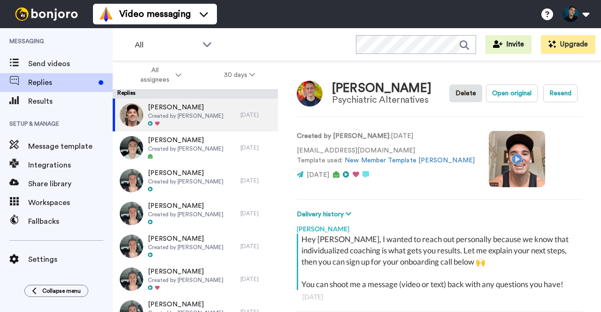 This screenshot has height=312, width=601. I want to click on span: Fallbacks, so click(70, 222).